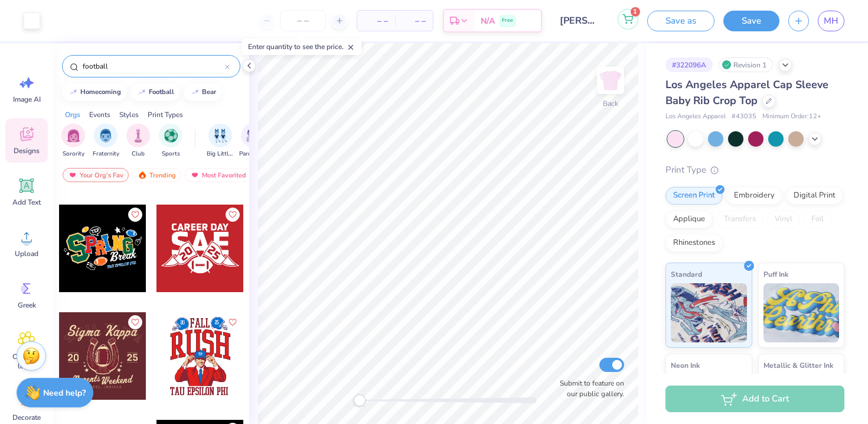  Describe the element at coordinates (105, 136) in the screenshot. I see `img: Fraternity Image` at that location.